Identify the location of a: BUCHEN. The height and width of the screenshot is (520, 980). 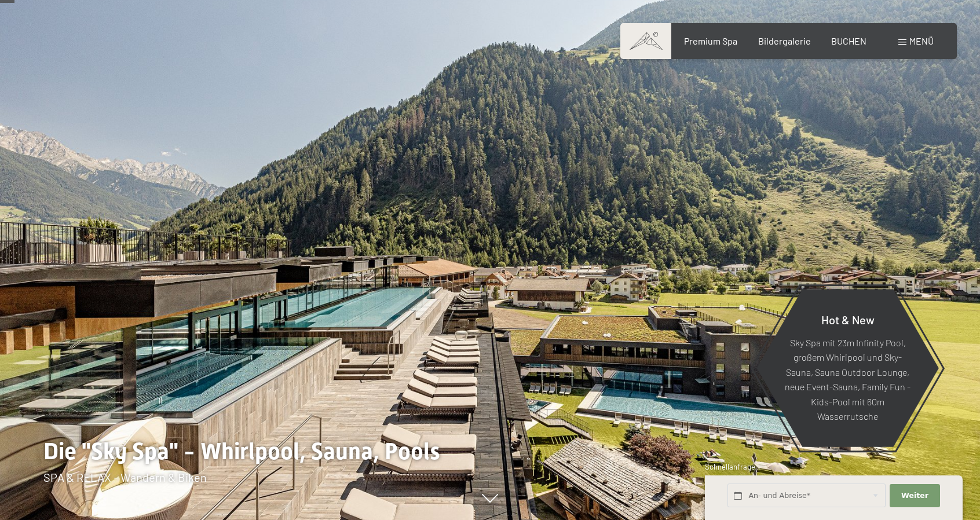
(849, 40).